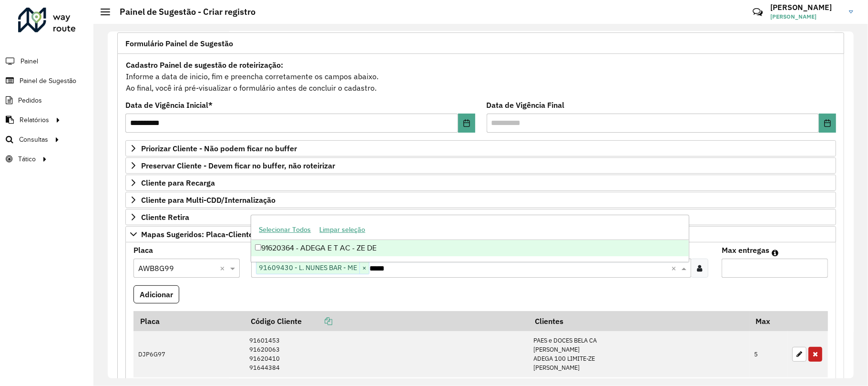 The width and height of the screenshot is (868, 386). I want to click on span: Cliente para Recarga, so click(177, 183).